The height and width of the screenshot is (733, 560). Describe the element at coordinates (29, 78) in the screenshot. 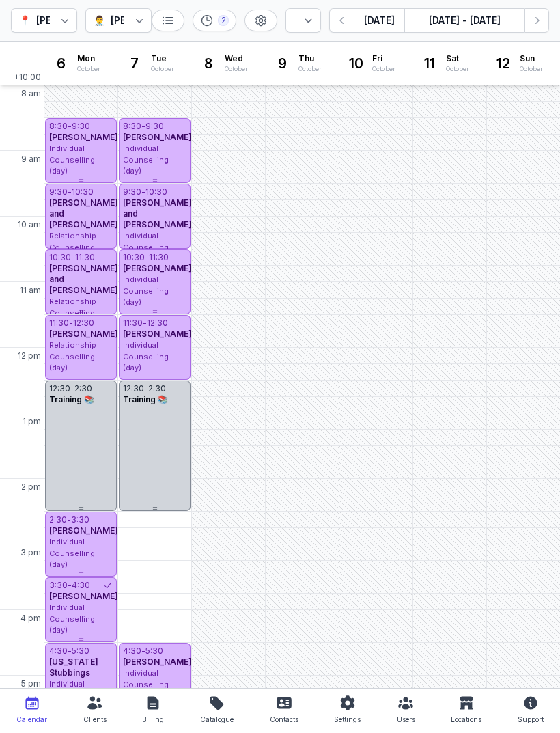

I see `span: +10:00` at that location.